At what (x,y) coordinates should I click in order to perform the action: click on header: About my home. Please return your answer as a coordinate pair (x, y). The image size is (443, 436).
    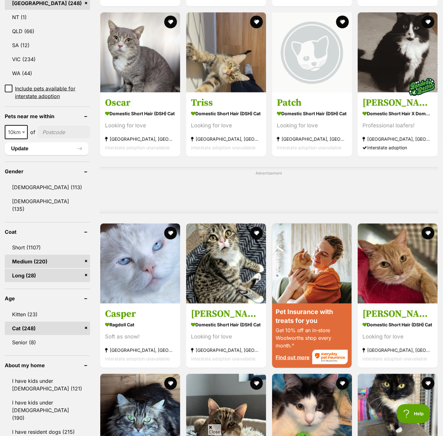
    Looking at the image, I should click on (47, 365).